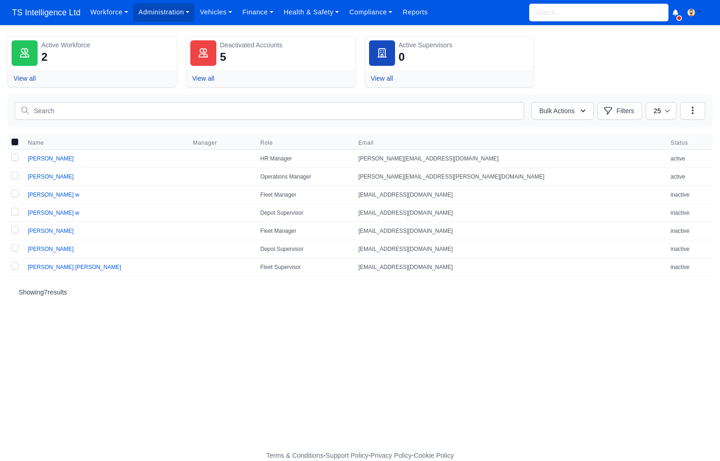  Describe the element at coordinates (46, 13) in the screenshot. I see `span: TS Intelligence Ltd` at that location.